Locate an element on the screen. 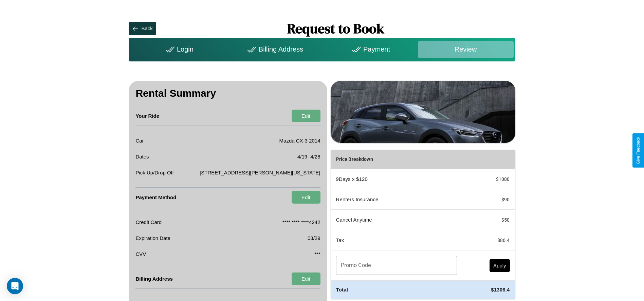  h3: Rental Summary is located at coordinates (228, 94).